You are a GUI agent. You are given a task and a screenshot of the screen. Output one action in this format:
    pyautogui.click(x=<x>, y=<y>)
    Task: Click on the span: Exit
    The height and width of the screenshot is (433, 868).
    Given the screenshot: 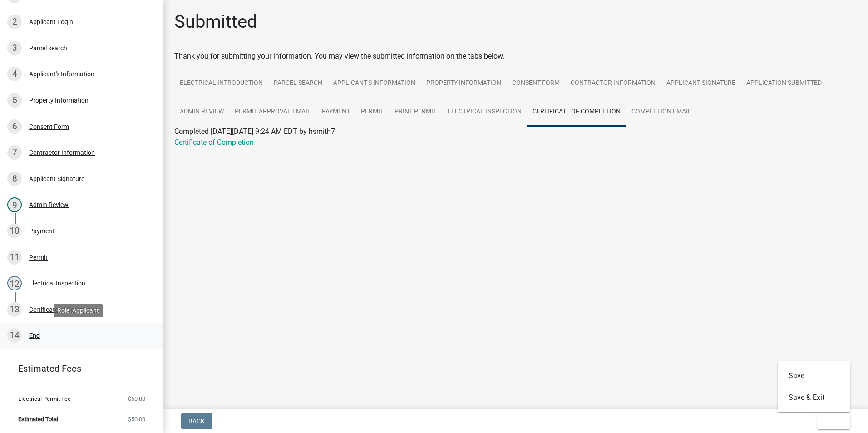 What is the action you would take?
    pyautogui.click(x=831, y=421)
    